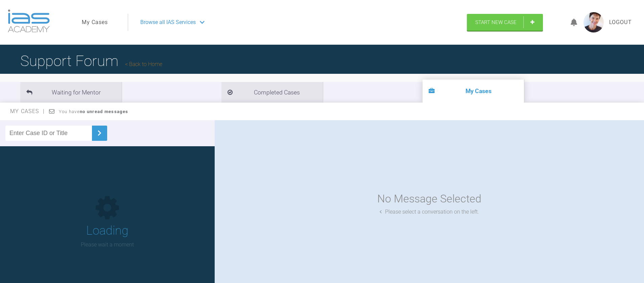  I want to click on a: Start New Case, so click(505, 22).